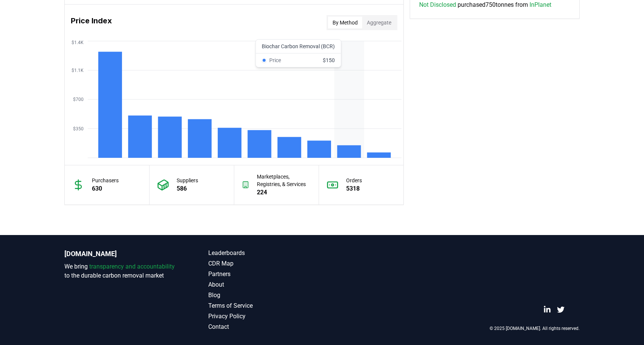 The width and height of the screenshot is (644, 345). What do you see at coordinates (354, 189) in the screenshot?
I see `p: 5318` at bounding box center [354, 189].